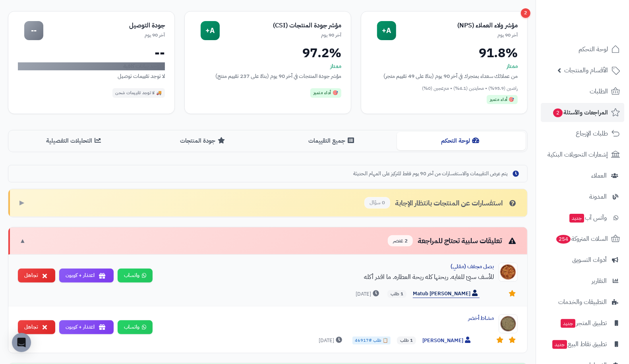  What do you see at coordinates (578, 154) in the screenshot?
I see `span: إشعارات التحويلات البنكية` at bounding box center [578, 154].